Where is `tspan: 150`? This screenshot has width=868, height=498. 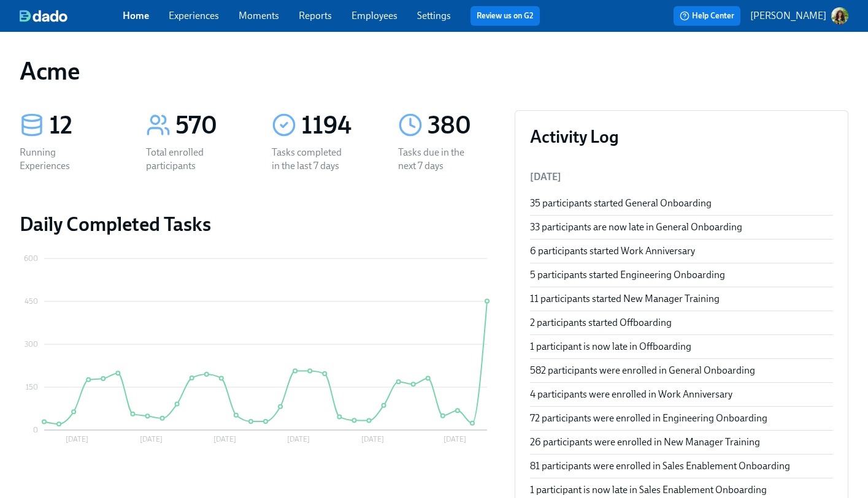
tspan: 150 is located at coordinates (32, 387).